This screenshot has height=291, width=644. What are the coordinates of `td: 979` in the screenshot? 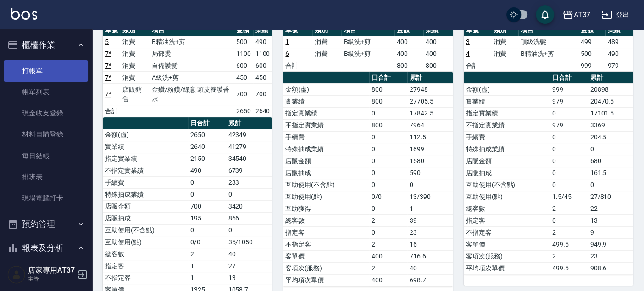 It's located at (569, 125).